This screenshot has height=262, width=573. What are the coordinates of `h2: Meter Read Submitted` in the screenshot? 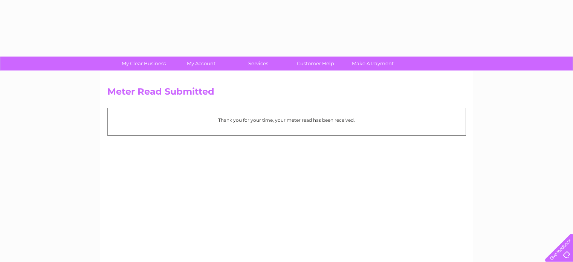 It's located at (286, 93).